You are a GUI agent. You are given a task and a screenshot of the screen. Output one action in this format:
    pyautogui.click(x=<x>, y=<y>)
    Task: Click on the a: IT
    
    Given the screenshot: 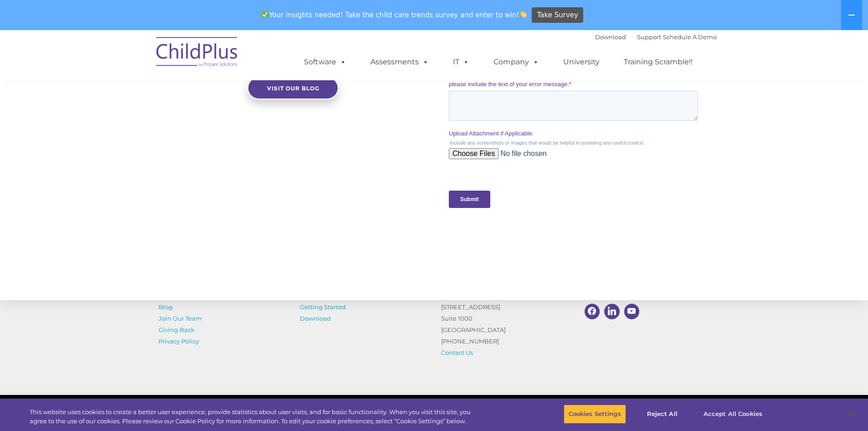 What is the action you would take?
    pyautogui.click(x=461, y=62)
    